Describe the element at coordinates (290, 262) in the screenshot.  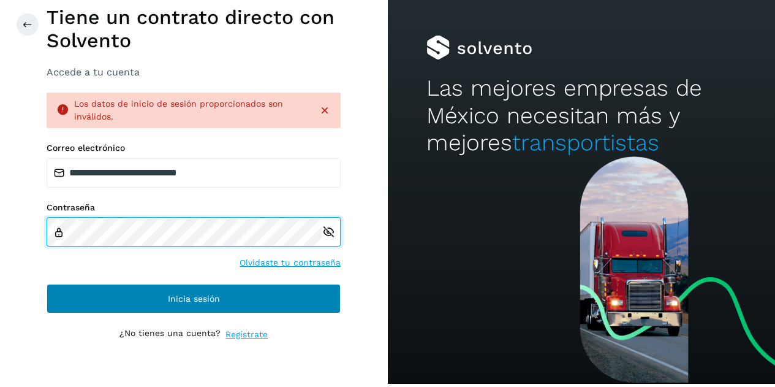
I see `a: Olvidaste tu contraseña` at that location.